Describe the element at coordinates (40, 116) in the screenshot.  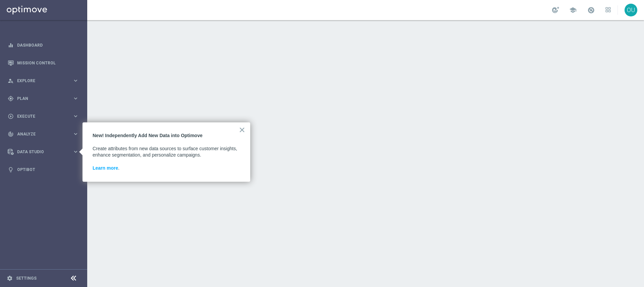
I see `div: Execute` at that location.